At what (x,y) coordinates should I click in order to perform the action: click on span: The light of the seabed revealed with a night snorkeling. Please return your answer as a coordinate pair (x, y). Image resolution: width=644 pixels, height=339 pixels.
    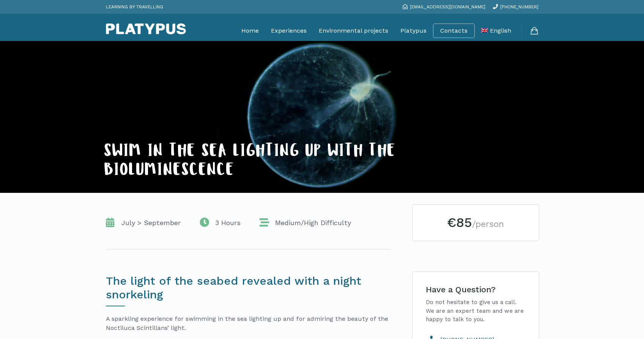
    Looking at the image, I should click on (233, 288).